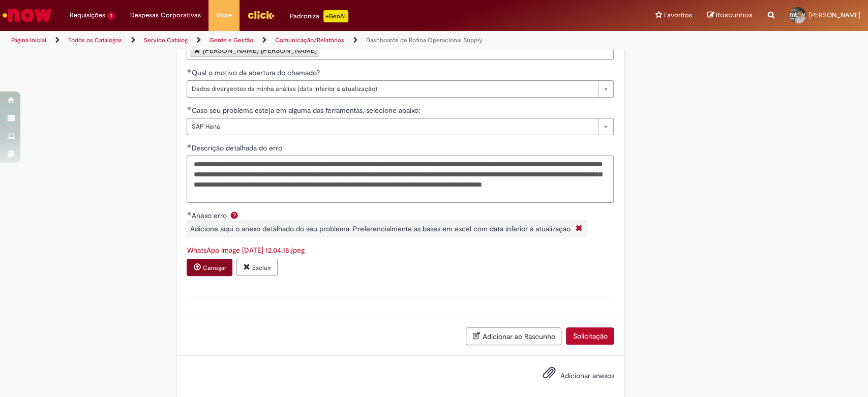  I want to click on a: Rascunhos, so click(729, 15).